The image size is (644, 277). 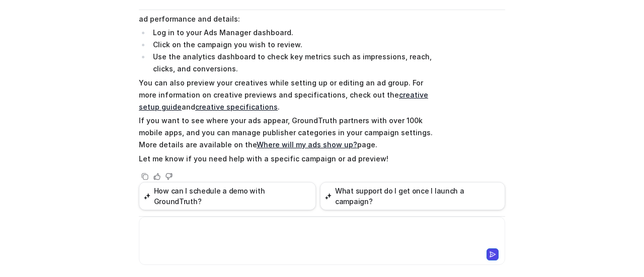 What do you see at coordinates (412, 196) in the screenshot?
I see `button: What support do I get once I launch a campaign?` at bounding box center [412, 196].